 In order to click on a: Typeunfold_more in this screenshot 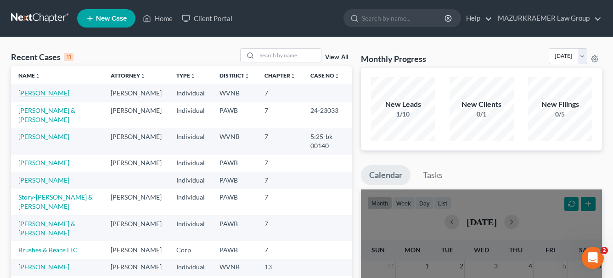, I will do `click(186, 75)`.